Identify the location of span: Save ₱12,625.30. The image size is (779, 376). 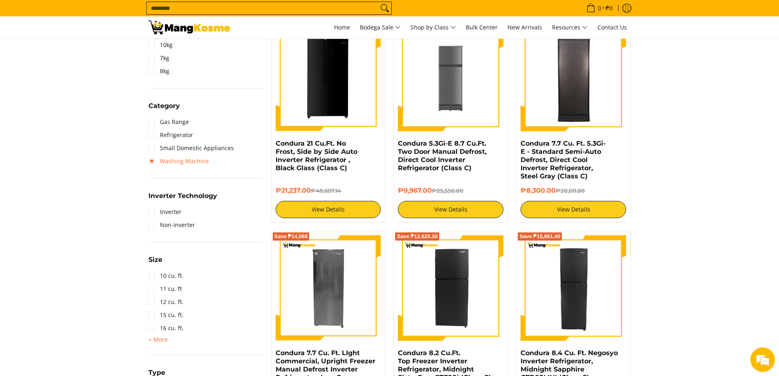
(417, 236).